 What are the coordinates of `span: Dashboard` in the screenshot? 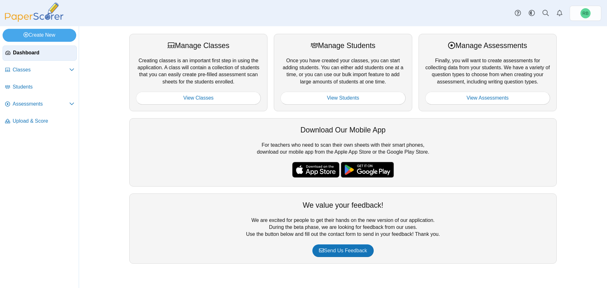 It's located at (43, 53).